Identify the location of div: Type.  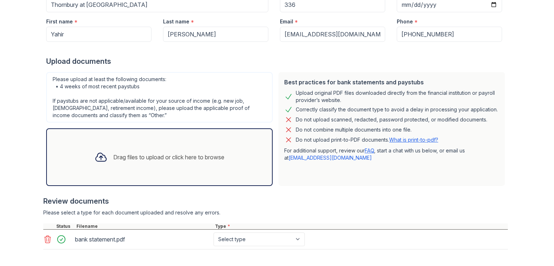
(361, 227).